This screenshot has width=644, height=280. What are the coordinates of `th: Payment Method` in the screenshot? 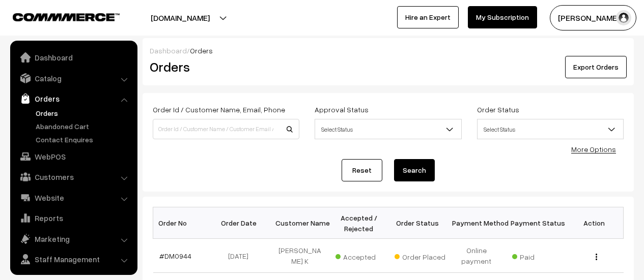 It's located at (477, 223).